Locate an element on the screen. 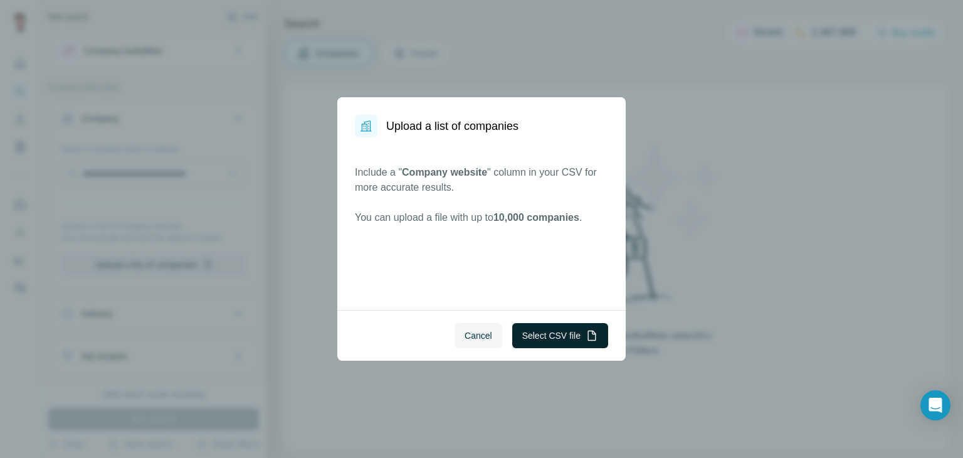 The height and width of the screenshot is (458, 963). span: 10,000 companies is located at coordinates (536, 217).